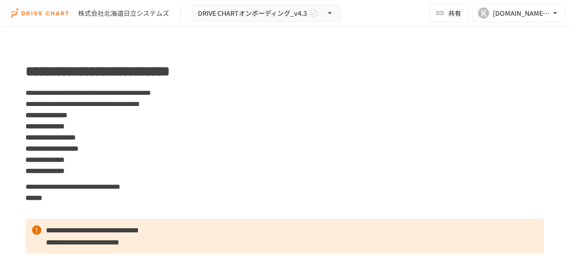 This screenshot has width=569, height=277. I want to click on button: 共有, so click(449, 13).